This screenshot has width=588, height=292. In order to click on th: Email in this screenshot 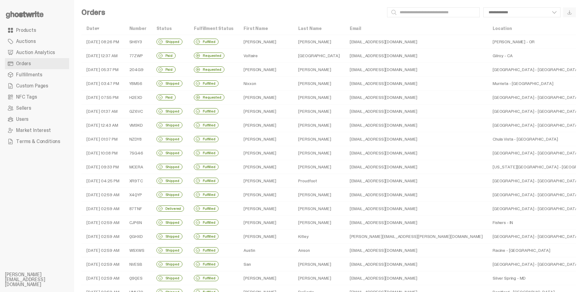, I will do `click(416, 28)`.